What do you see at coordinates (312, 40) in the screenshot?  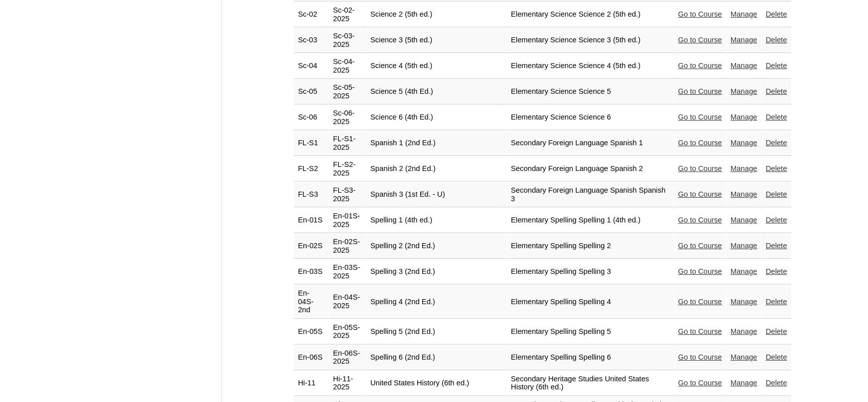 I see `td: Sc-03` at bounding box center [312, 40].